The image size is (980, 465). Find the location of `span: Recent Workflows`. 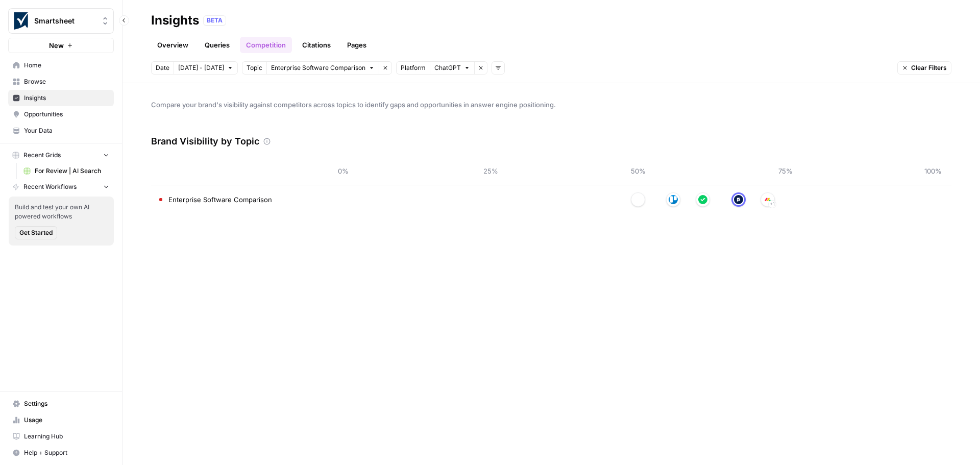

span: Recent Workflows is located at coordinates (50, 187).